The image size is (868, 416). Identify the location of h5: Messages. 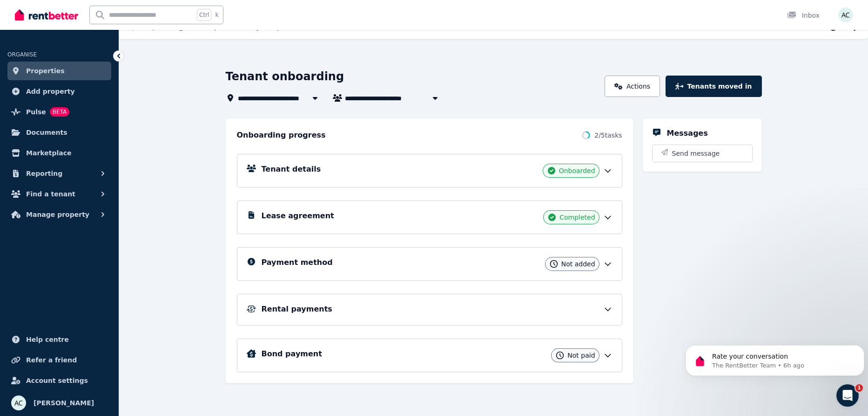
(688, 133).